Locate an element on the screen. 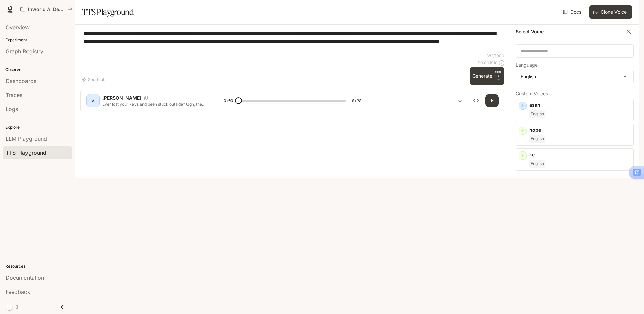 Image resolution: width=644 pixels, height=314 pixels. button: Inspect is located at coordinates (476, 101).